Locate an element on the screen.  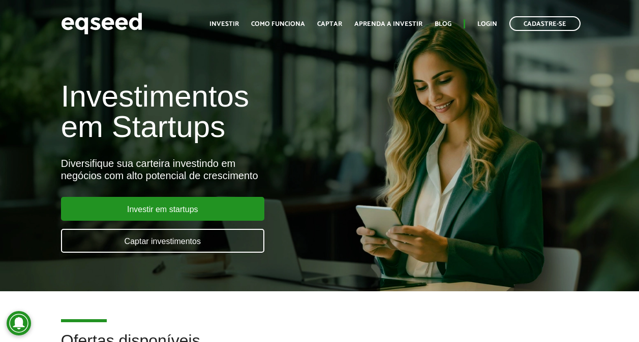
a: Aprenda a investir is located at coordinates (388, 24).